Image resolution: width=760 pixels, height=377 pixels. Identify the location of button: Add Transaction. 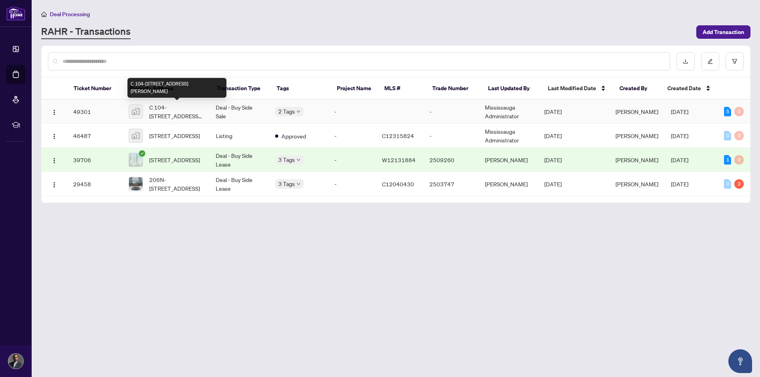
(723, 32).